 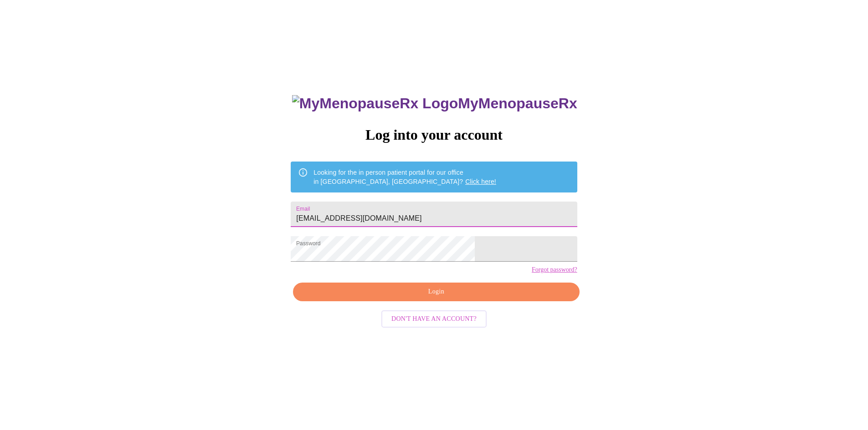 I want to click on a: Don't have an account?, so click(x=434, y=318).